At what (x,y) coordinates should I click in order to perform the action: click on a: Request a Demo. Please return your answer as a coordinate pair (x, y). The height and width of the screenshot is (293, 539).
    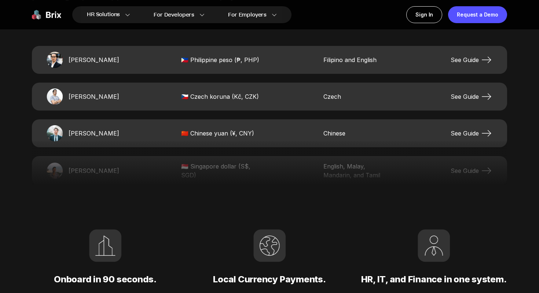
    Looking at the image, I should click on (478, 15).